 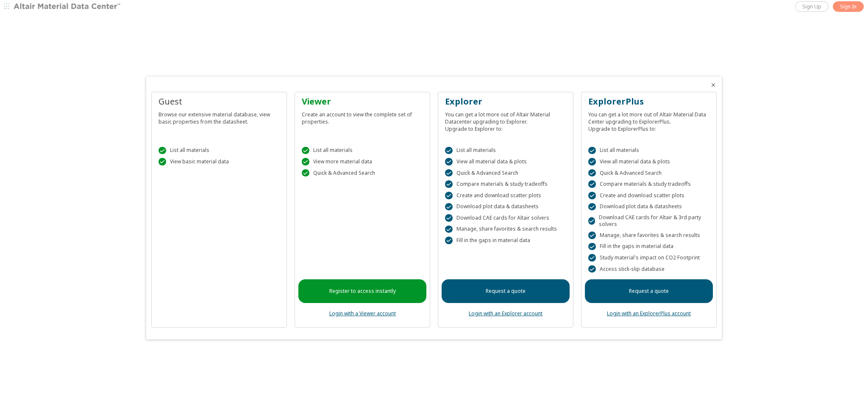 What do you see at coordinates (363, 116) in the screenshot?
I see `div: Create an account to view the complete set of properties.` at bounding box center [363, 116].